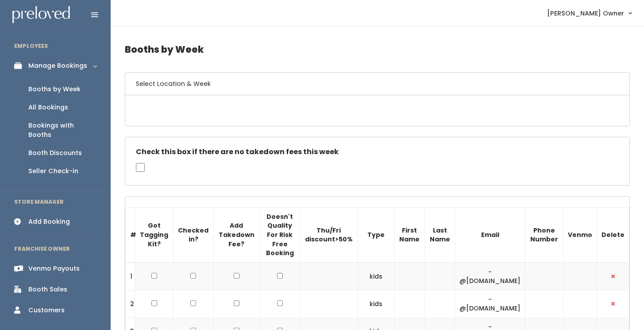 This screenshot has width=644, height=330. Describe the element at coordinates (154, 234) in the screenshot. I see `th: Got Tagging Kit?` at that location.